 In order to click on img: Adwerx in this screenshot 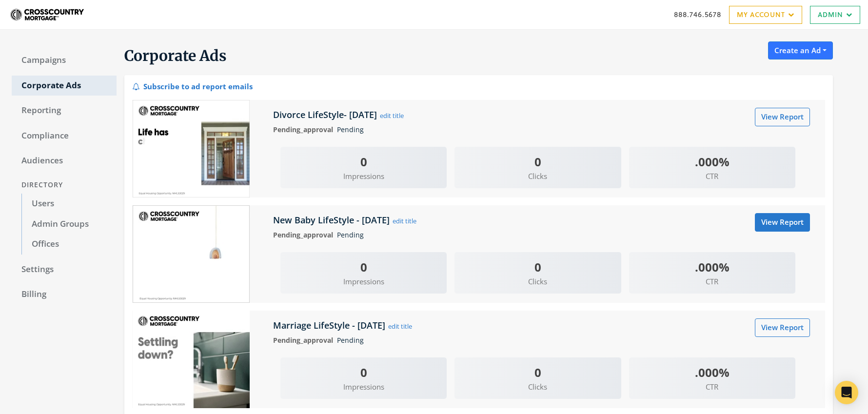, I will do `click(47, 15)`.